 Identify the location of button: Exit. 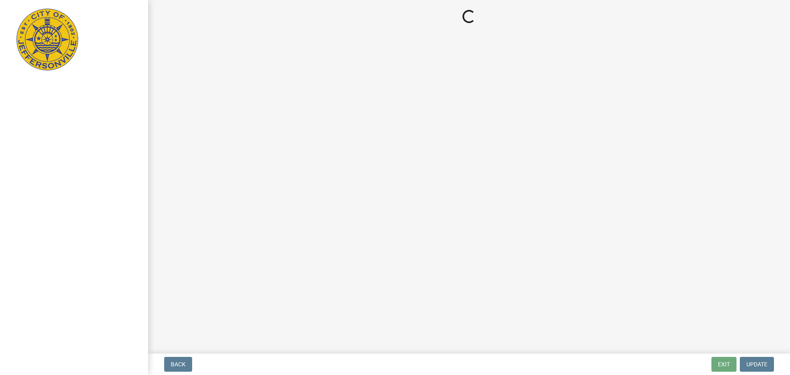
(724, 364).